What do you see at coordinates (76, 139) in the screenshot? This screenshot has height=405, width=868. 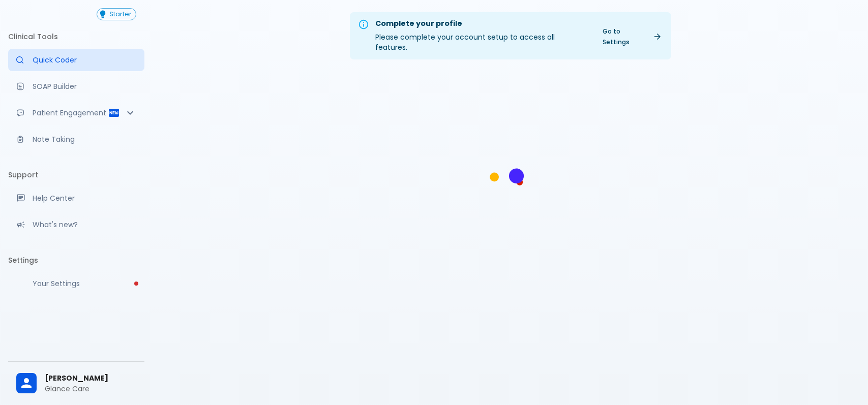 I see `a: Advanced note-taking` at bounding box center [76, 139].